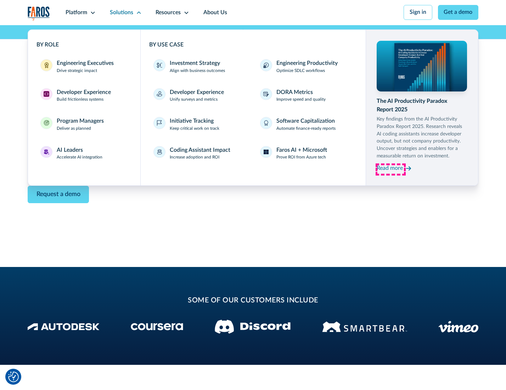 The height and width of the screenshot is (390, 506). What do you see at coordinates (84, 153) in the screenshot?
I see `a: AI LeadersAI LeadersAccelerate AI integration` at bounding box center [84, 153].